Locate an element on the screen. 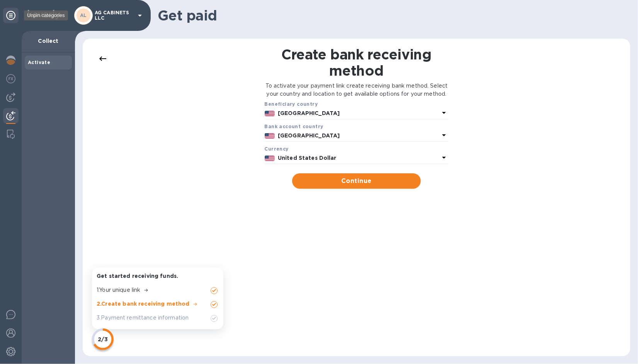  p: To activate your payment link create receiving bank method. Select your country and location to g... is located at coordinates (357, 90).